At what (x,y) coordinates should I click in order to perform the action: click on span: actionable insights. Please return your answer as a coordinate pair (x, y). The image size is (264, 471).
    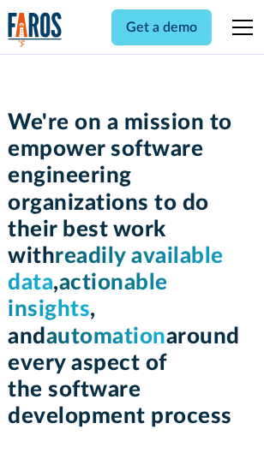
    Looking at the image, I should click on (87, 295).